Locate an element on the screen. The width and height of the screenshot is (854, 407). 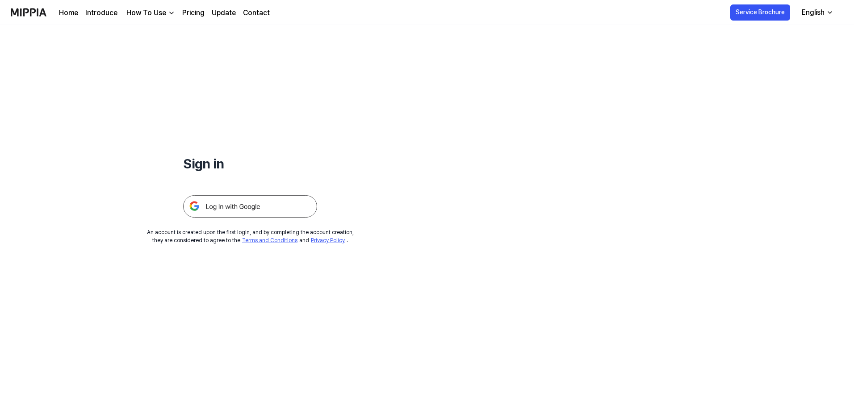
a: Terms and Conditions is located at coordinates (270, 240).